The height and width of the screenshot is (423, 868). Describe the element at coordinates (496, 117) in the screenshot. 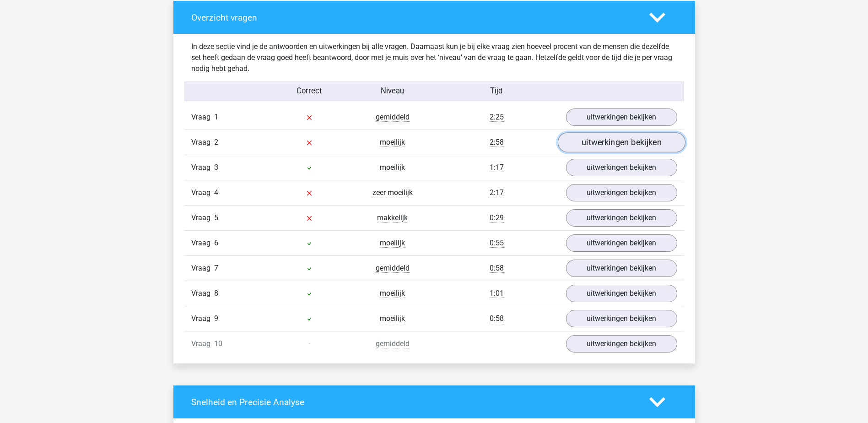

I see `span: 2:25` at that location.